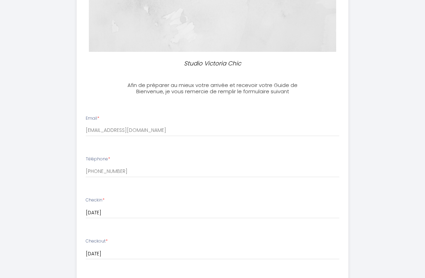 The width and height of the screenshot is (425, 278). I want to click on h3: Afin de préparer au mieux votre arrivée et recevoir votre Guide de Bienvenue, je vous remercie de..., so click(212, 88).